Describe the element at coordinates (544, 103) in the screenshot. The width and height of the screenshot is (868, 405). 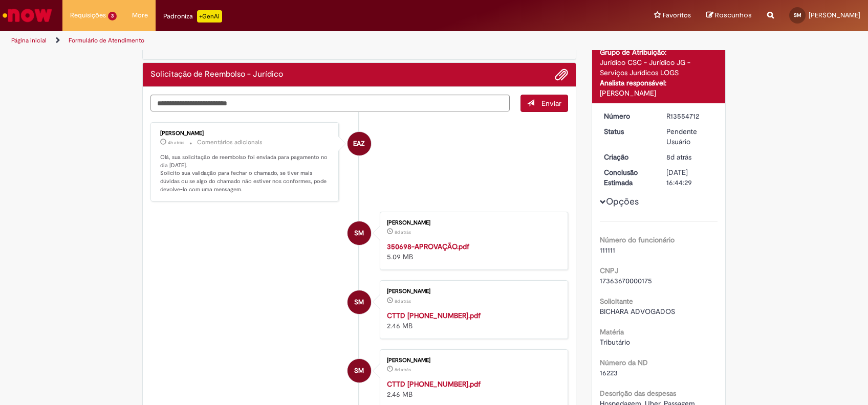
I see `button: Enviar` at that location.